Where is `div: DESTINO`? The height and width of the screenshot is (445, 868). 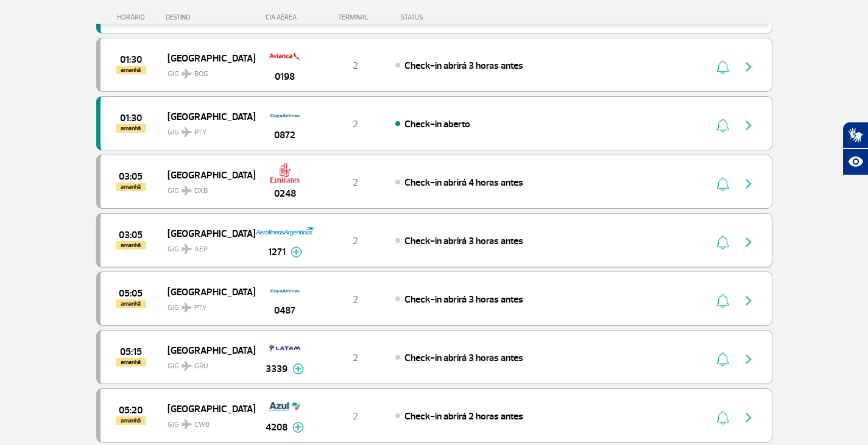
div: DESTINO is located at coordinates (210, 17).